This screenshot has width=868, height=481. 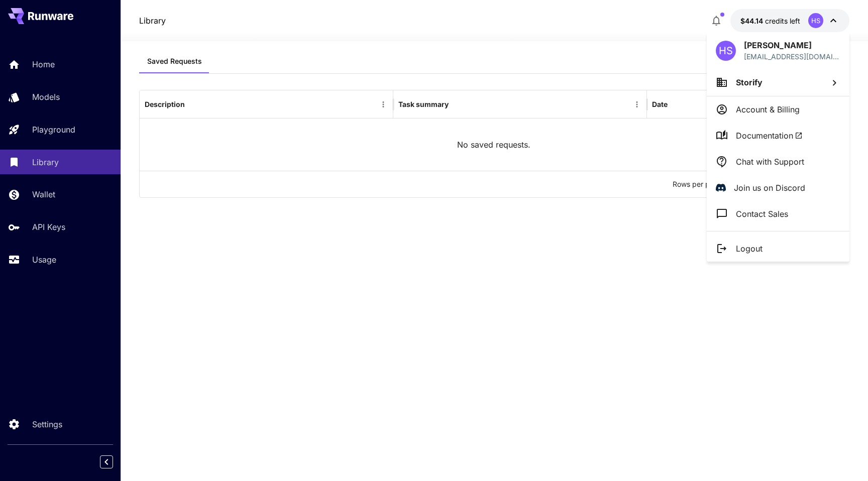 What do you see at coordinates (749, 82) in the screenshot?
I see `span: Storify` at bounding box center [749, 82].